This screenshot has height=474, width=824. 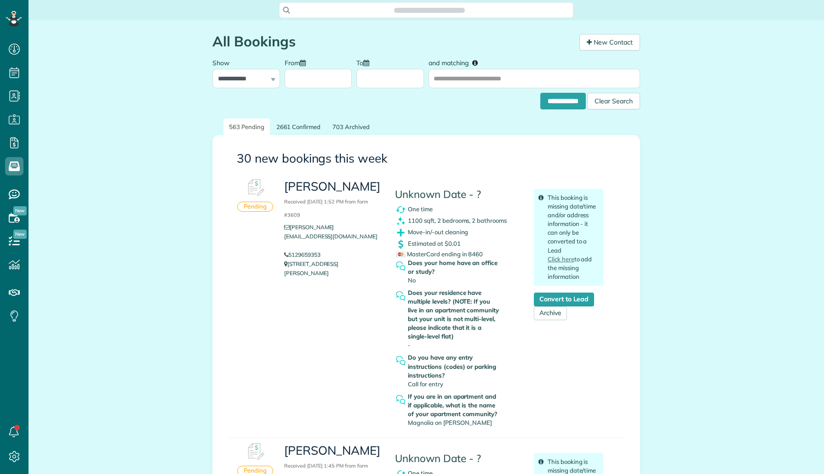 What do you see at coordinates (302, 255) in the screenshot?
I see `a: 5129659353` at bounding box center [302, 255].